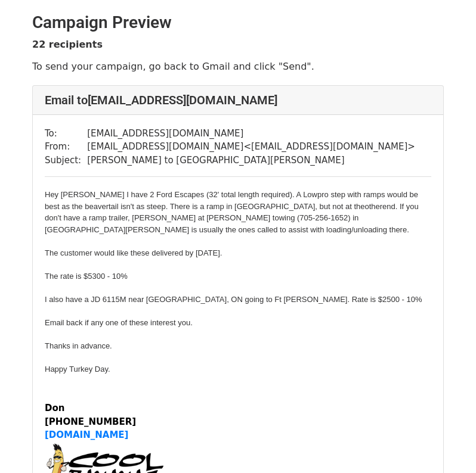 The height and width of the screenshot is (473, 476). What do you see at coordinates (65, 147) in the screenshot?
I see `td: From:` at bounding box center [65, 147].